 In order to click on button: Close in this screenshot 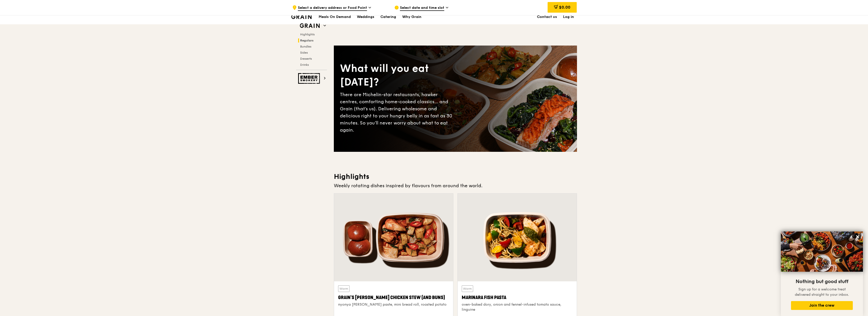, I will do `click(857, 237)`.